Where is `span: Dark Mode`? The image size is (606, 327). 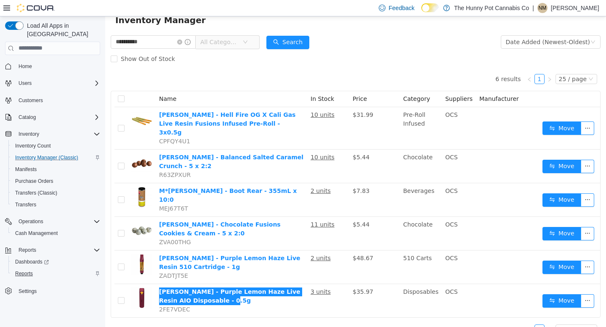 span: Dark Mode is located at coordinates (421, 12).